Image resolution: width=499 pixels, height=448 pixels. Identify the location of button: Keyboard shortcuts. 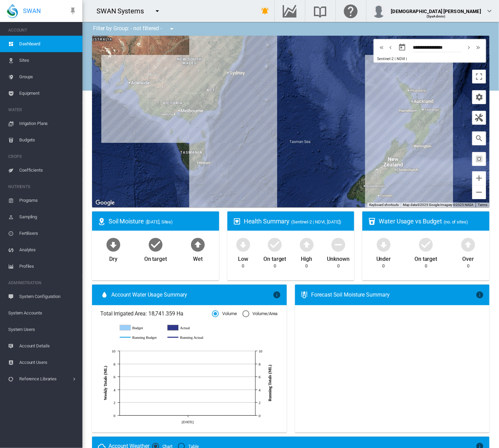
(384, 205).